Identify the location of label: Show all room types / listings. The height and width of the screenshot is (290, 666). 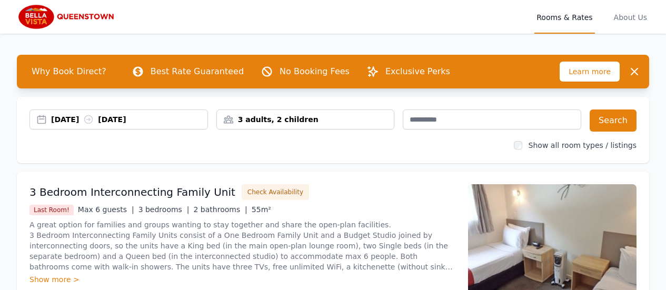
(582, 145).